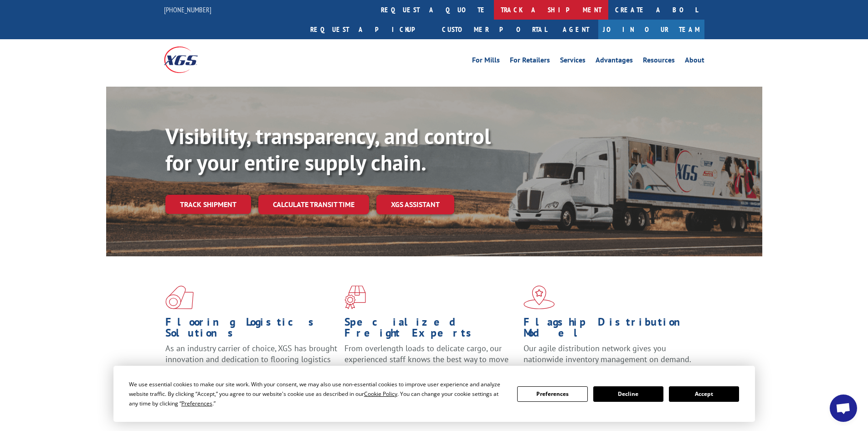 The height and width of the screenshot is (431, 868). I want to click on a: XGS ASSISTANT, so click(415, 204).